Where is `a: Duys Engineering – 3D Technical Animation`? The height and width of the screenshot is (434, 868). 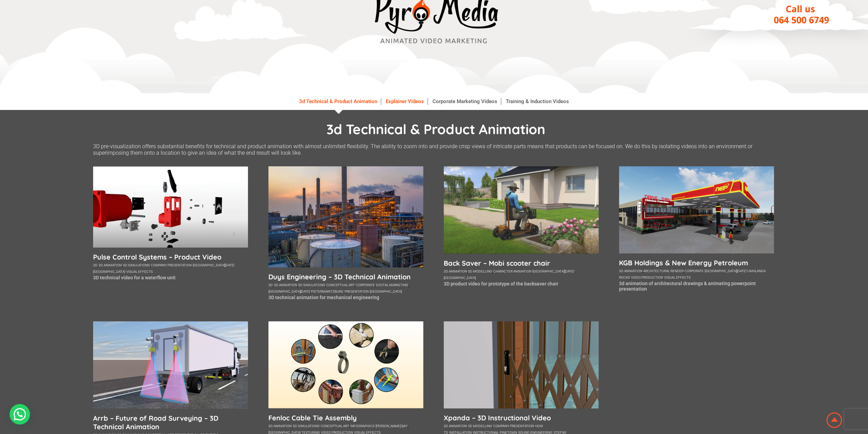
a: Duys Engineering – 3D Technical Animation is located at coordinates (346, 276).